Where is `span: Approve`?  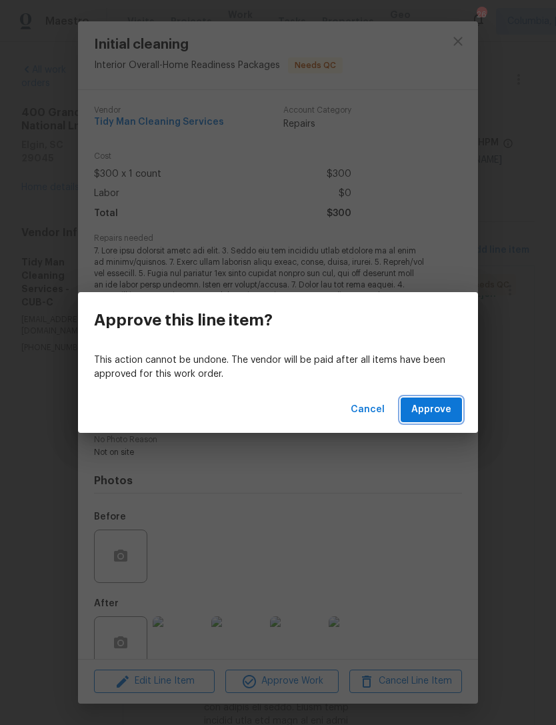 span: Approve is located at coordinates (431, 409).